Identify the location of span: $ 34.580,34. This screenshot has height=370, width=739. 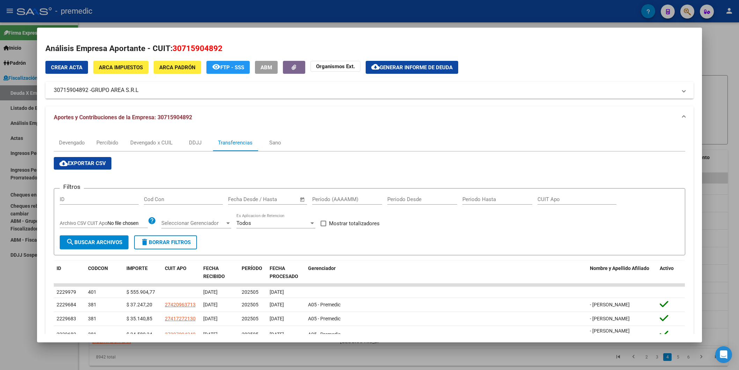
(139, 334).